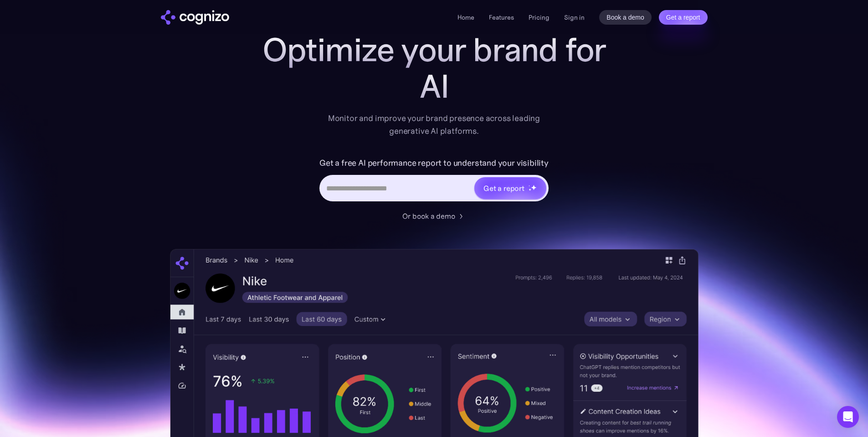 The width and height of the screenshot is (868, 437). Describe the element at coordinates (848, 417) in the screenshot. I see `div: Open Intercom Messenger` at that location.